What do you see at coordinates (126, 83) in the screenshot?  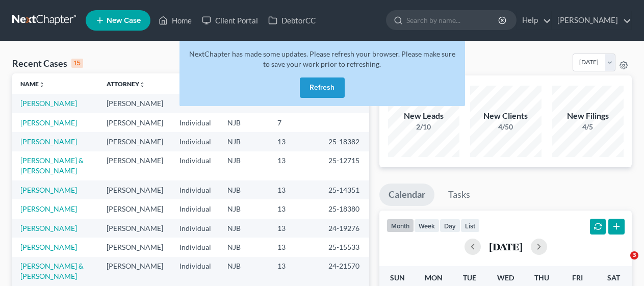 I see `a: Attorneyunfold_more` at bounding box center [126, 83].